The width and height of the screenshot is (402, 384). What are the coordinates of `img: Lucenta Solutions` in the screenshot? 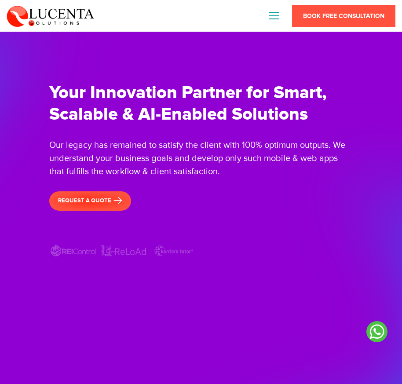 It's located at (51, 16).